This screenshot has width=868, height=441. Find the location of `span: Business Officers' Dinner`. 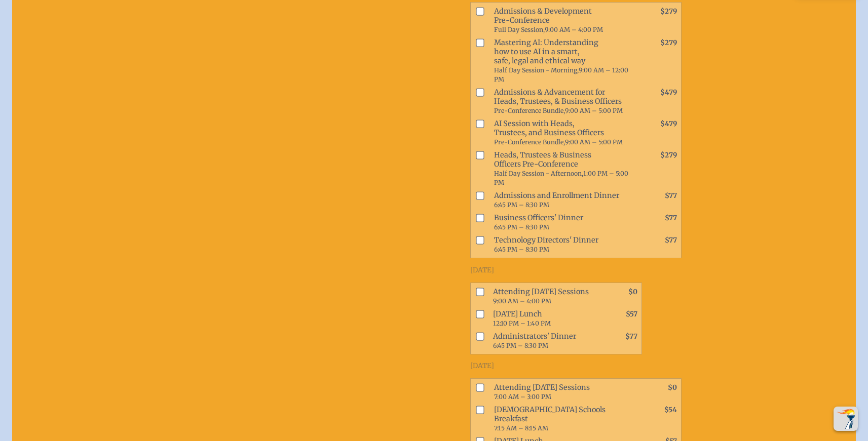

span: Business Officers' Dinner is located at coordinates (563, 223).